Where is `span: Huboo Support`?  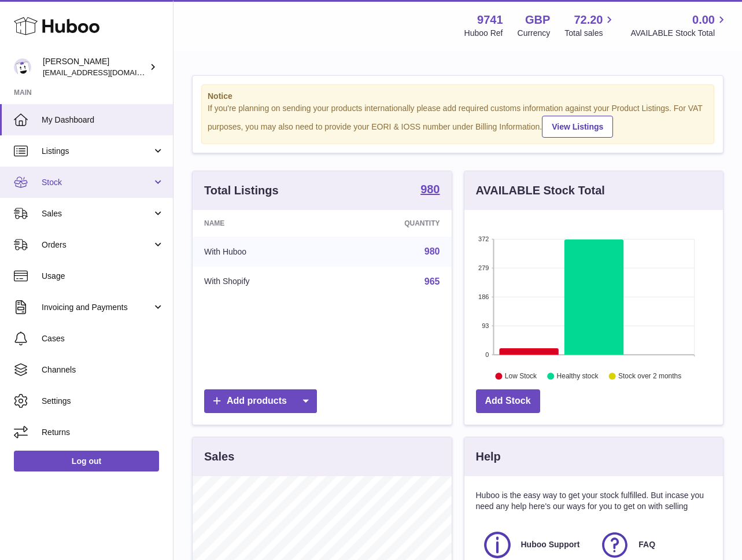 span: Huboo Support is located at coordinates (551, 544).